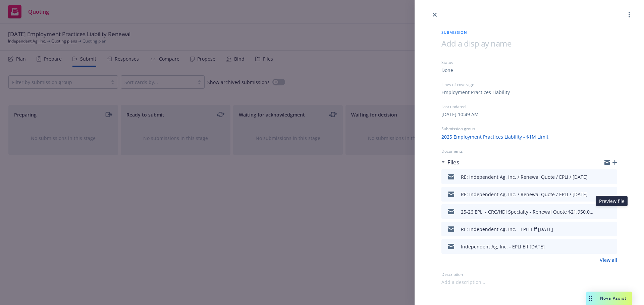  Describe the element at coordinates (529, 32) in the screenshot. I see `span: Submission` at that location.